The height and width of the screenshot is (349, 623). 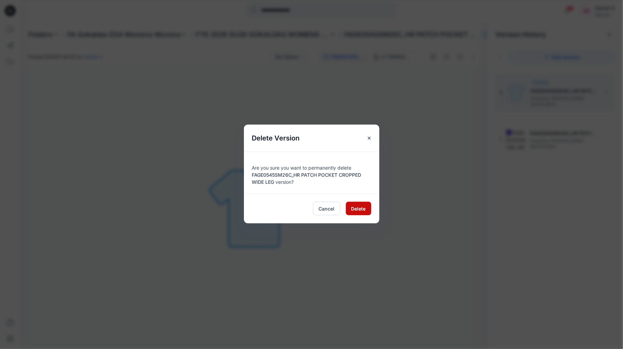 What do you see at coordinates (359, 209) in the screenshot?
I see `button: Delete` at bounding box center [359, 209].